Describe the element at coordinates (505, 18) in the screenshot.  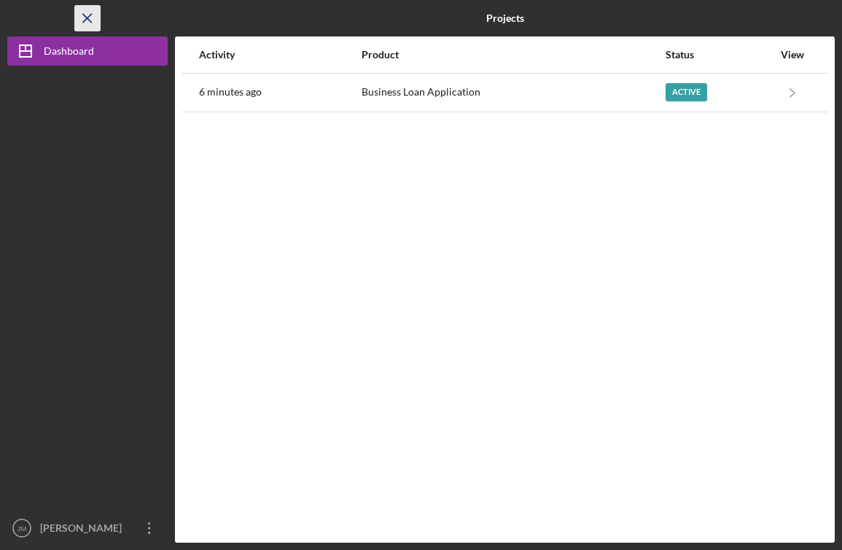
I see `b: Projects` at that location.